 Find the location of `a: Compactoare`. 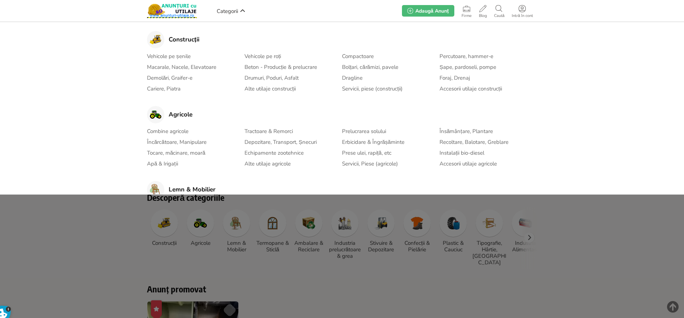

a: Compactoare is located at coordinates (358, 56).